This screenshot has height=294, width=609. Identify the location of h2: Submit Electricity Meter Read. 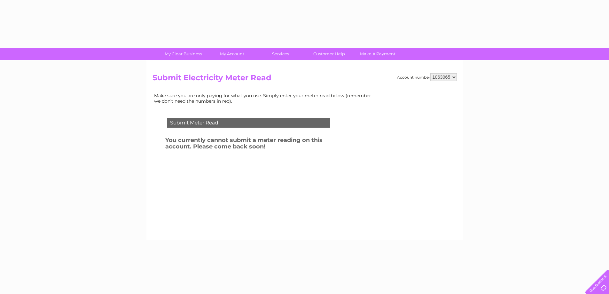
(305, 79).